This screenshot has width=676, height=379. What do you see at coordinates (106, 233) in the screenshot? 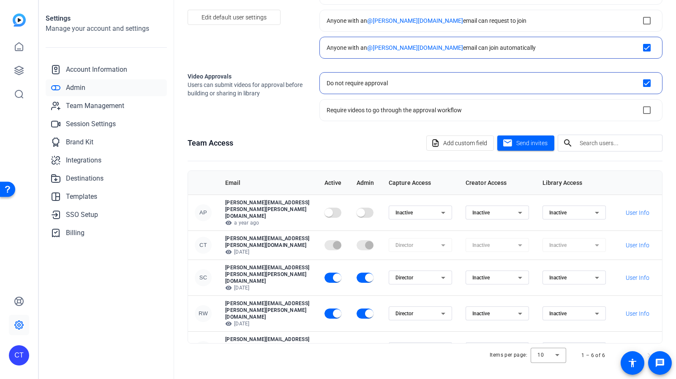
I see `a: Billing` at bounding box center [106, 233].